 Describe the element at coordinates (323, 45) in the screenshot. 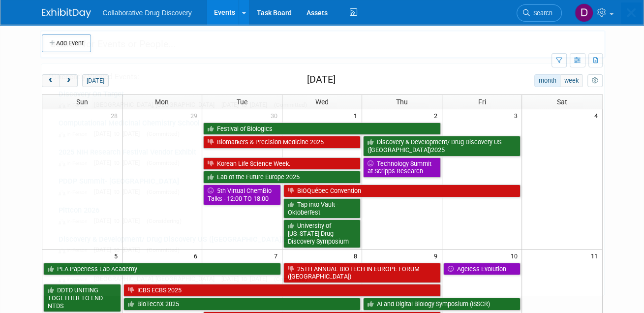

I see `input: Search for Events or People...` at that location.